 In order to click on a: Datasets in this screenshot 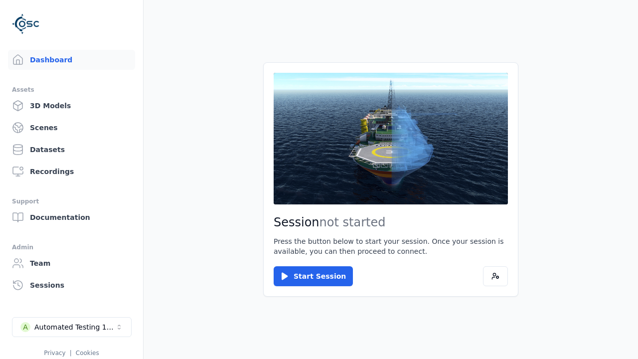, I will do `click(71, 149)`.